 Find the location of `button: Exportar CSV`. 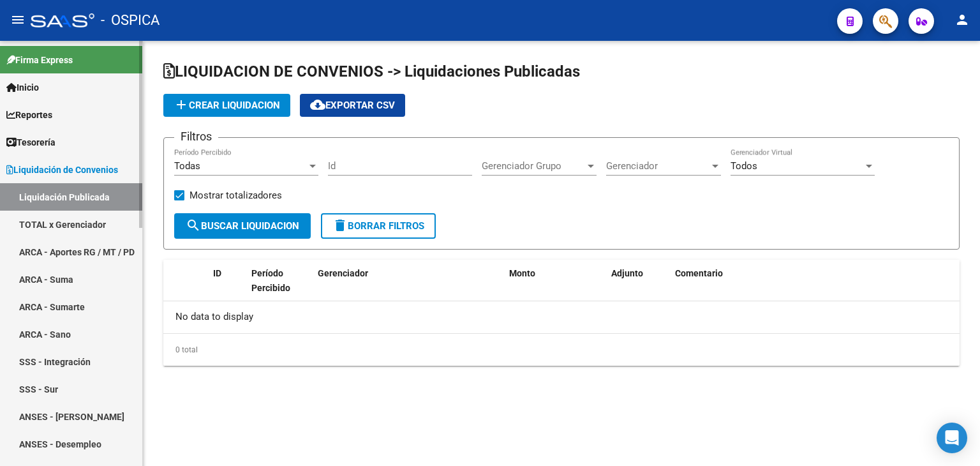

button: Exportar CSV is located at coordinates (352, 106).